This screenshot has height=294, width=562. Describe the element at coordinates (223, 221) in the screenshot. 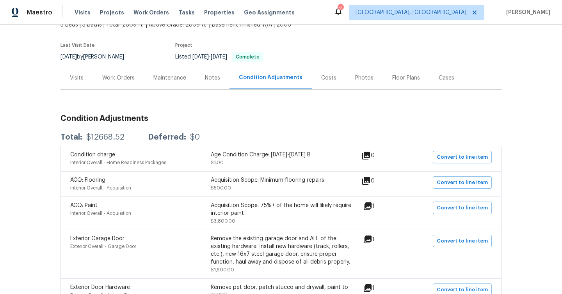

I see `span: $3,800.00` at that location.